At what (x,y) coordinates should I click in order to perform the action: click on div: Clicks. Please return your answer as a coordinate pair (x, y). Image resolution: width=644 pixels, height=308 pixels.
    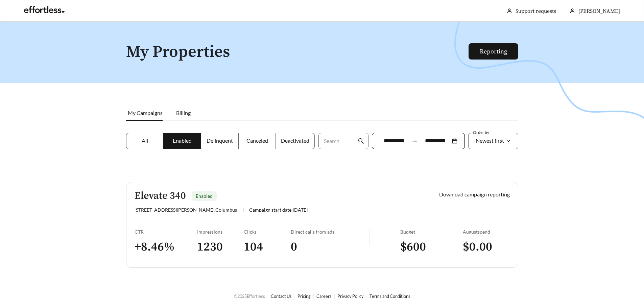
    Looking at the image, I should click on (267, 232).